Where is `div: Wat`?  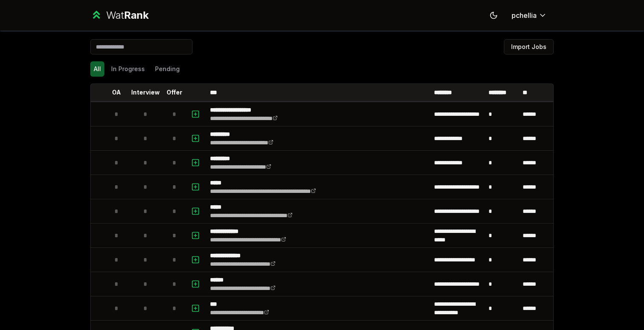
div: Wat is located at coordinates (127, 15).